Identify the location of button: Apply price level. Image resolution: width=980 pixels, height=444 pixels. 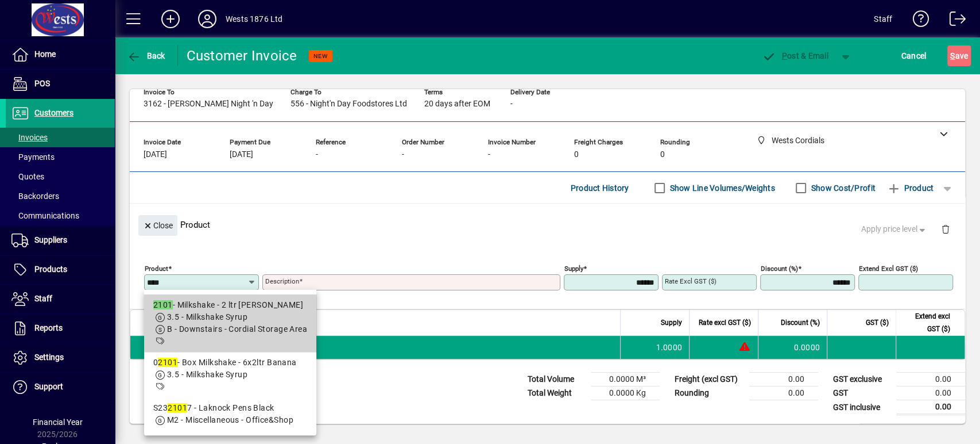
(895, 229).